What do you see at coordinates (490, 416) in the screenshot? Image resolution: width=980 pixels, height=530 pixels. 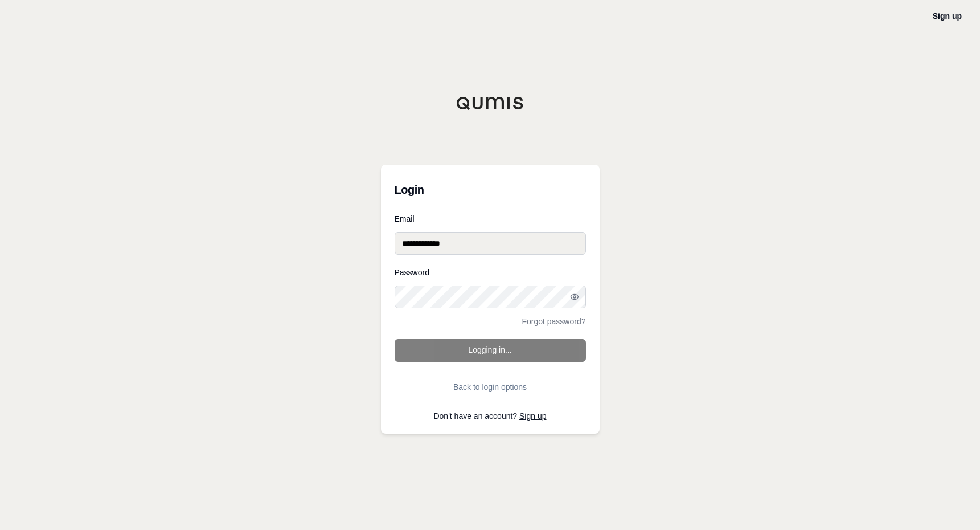 I see `p: Don't have an account?` at bounding box center [490, 416].